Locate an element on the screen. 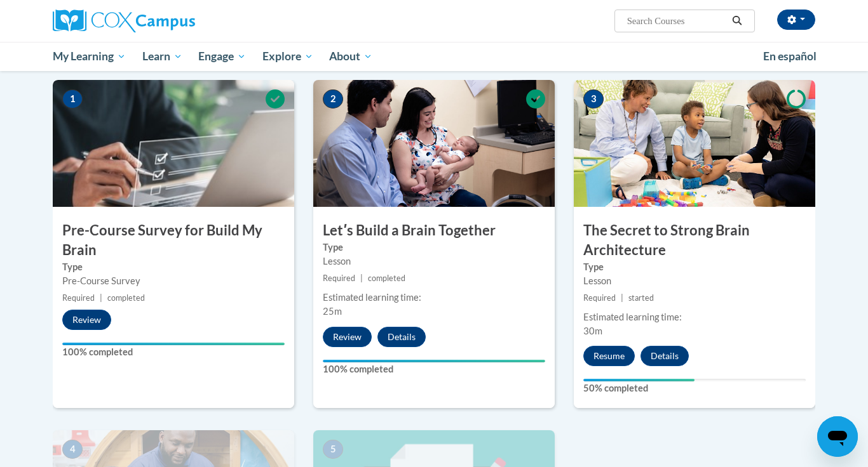 The height and width of the screenshot is (467, 868). div: Main menu is located at coordinates (434, 56).